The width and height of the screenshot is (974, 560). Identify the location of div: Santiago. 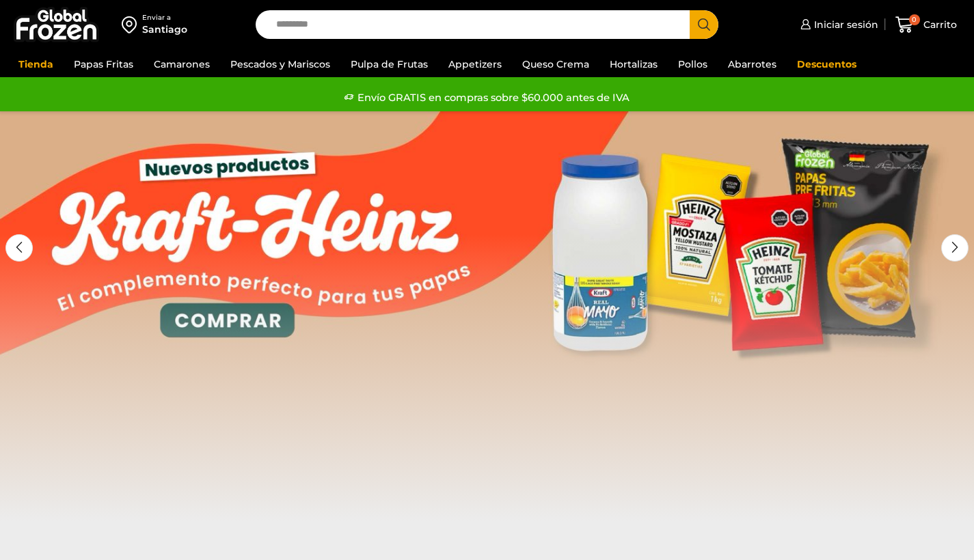
(165, 29).